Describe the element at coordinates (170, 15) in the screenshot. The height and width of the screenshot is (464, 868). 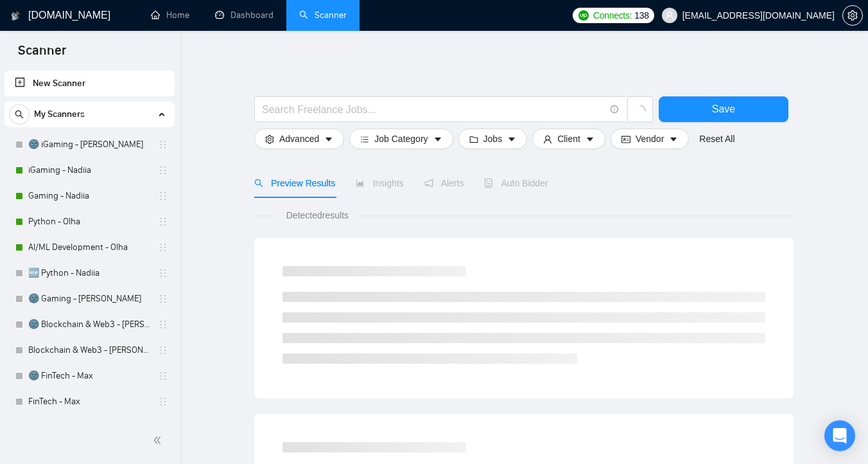
I see `a: homeHome` at that location.